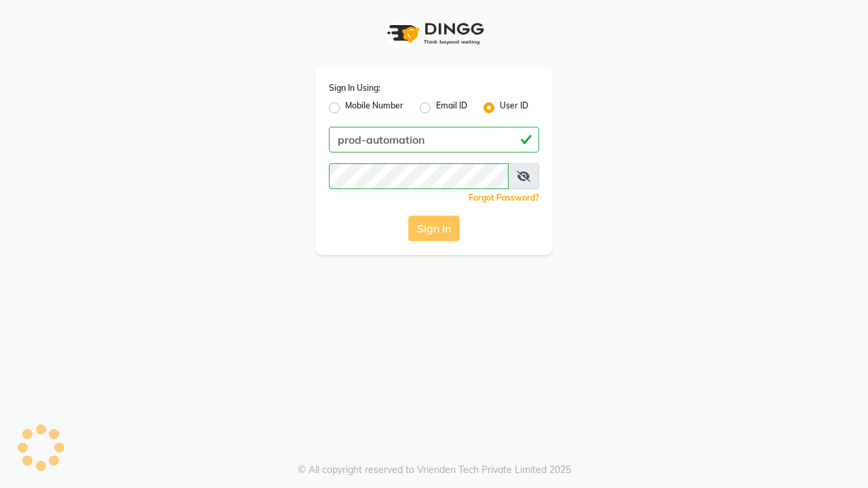  Describe the element at coordinates (452, 108) in the screenshot. I see `label: Email ID` at that location.